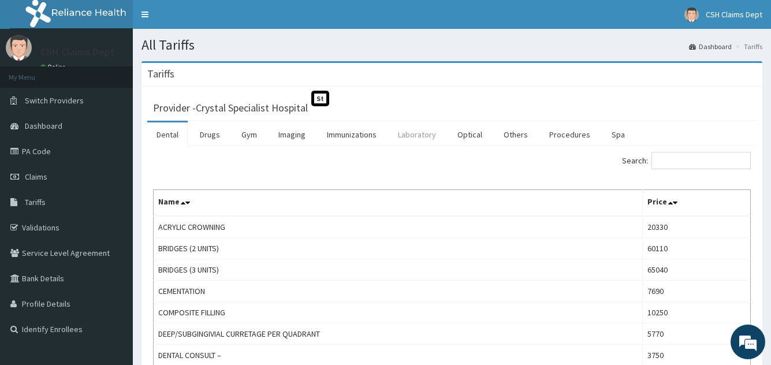 This screenshot has height=365, width=771. Describe the element at coordinates (36, 177) in the screenshot. I see `span: Claims` at that location.